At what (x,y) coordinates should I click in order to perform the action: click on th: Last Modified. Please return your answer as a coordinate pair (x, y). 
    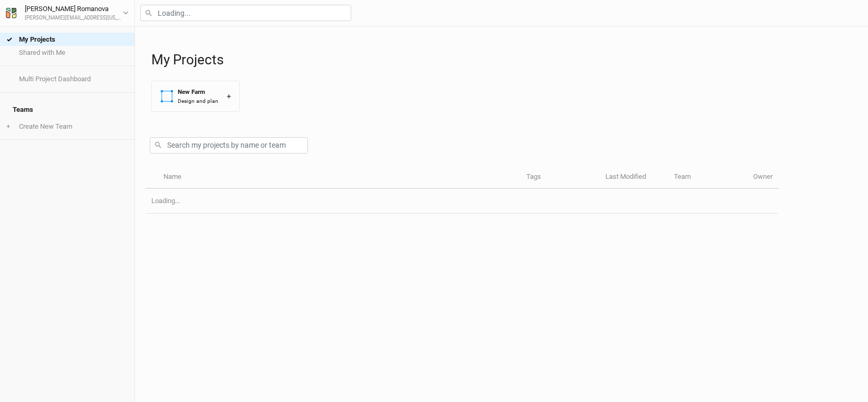
    Looking at the image, I should click on (634, 177).